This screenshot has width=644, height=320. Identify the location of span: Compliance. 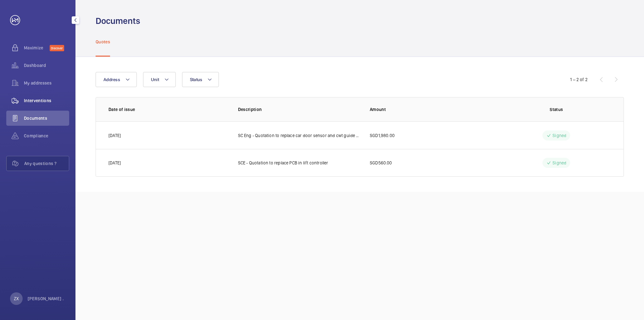
(46, 136).